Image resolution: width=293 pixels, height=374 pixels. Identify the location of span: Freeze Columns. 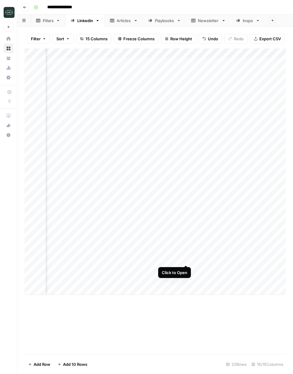
(139, 39).